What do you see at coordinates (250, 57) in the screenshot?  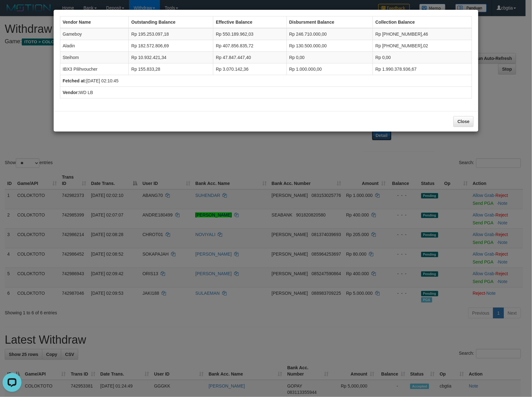 I see `td: Rp 47.847.447,40` at bounding box center [250, 57].